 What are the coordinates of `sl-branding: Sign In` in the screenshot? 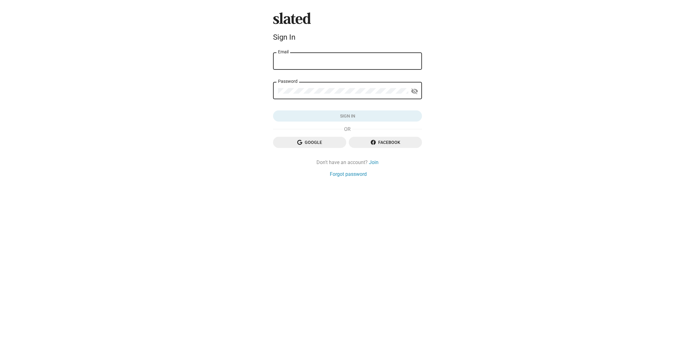 It's located at (347, 28).